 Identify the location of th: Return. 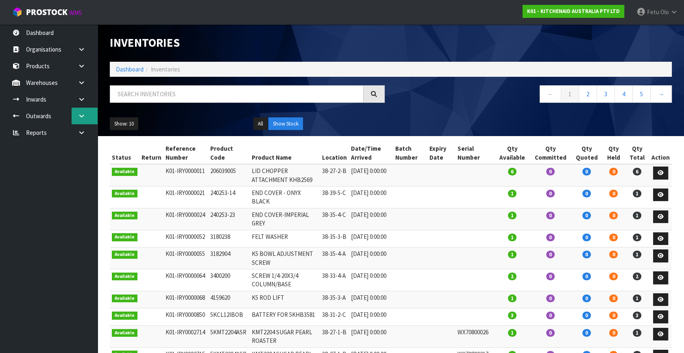
(151, 153).